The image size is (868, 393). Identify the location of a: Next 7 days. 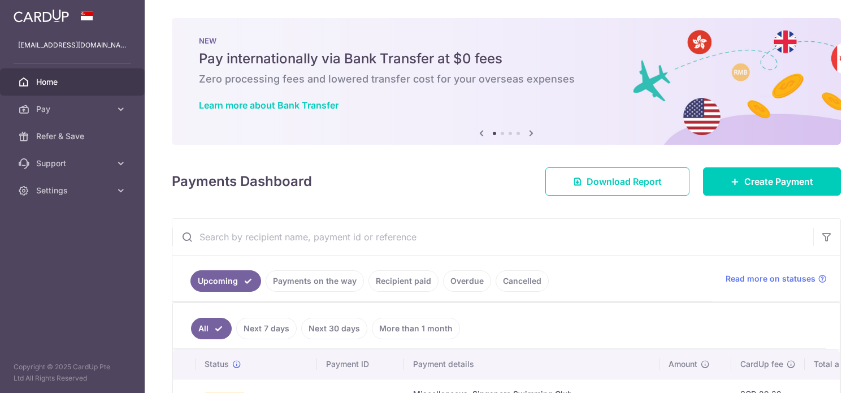
(266, 328).